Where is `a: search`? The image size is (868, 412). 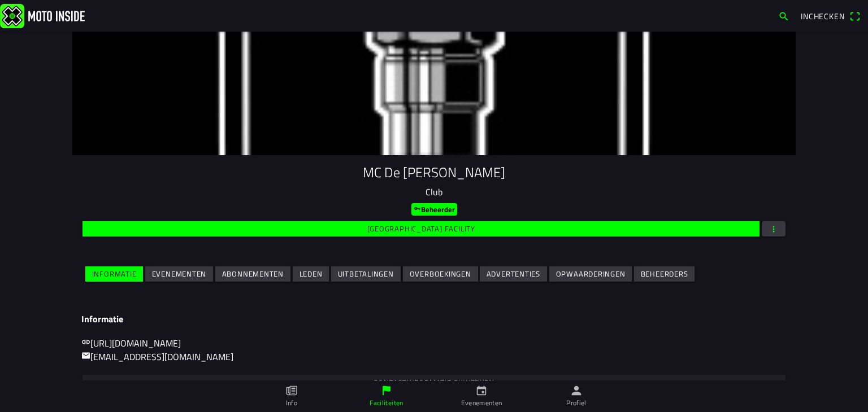
a: search is located at coordinates (783, 16).